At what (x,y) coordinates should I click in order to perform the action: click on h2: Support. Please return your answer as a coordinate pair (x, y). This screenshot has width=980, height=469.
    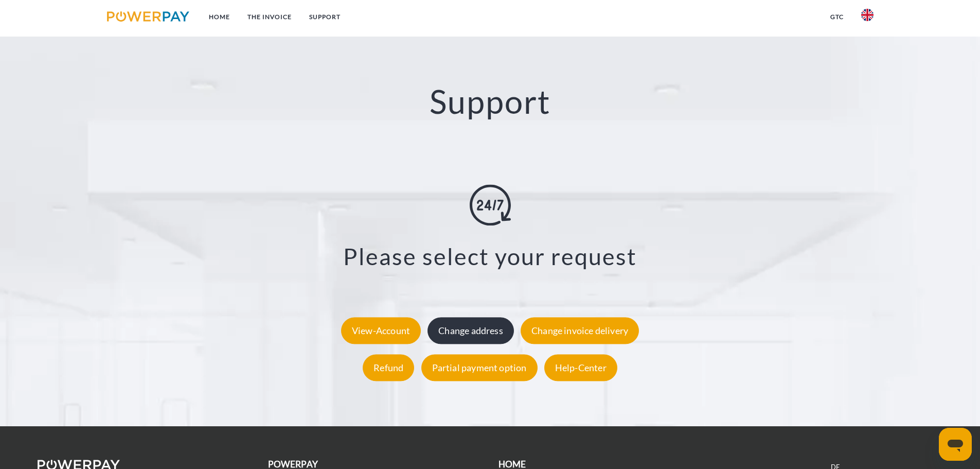
    Looking at the image, I should click on (490, 102).